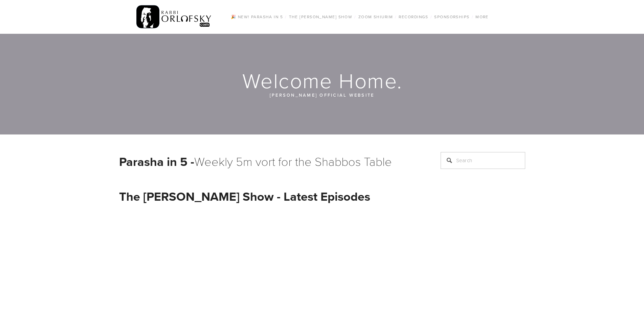 The image size is (644, 322). What do you see at coordinates (452, 17) in the screenshot?
I see `a: Sponsorships` at bounding box center [452, 17].